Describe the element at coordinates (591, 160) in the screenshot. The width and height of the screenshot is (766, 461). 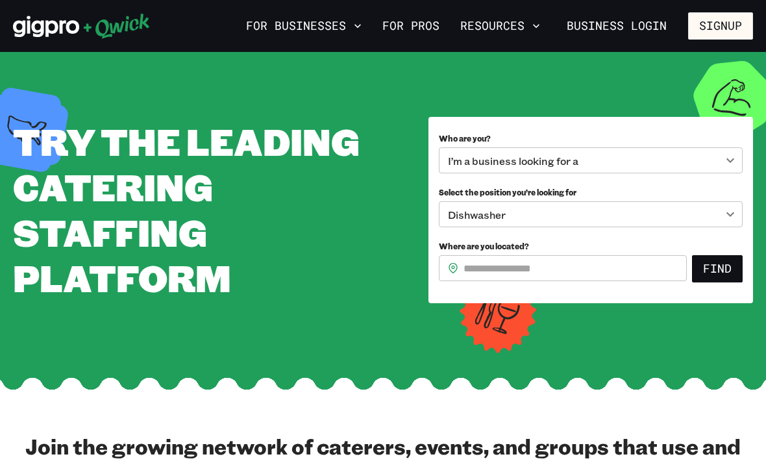
I see `div: I’m a business looking for a` at that location.